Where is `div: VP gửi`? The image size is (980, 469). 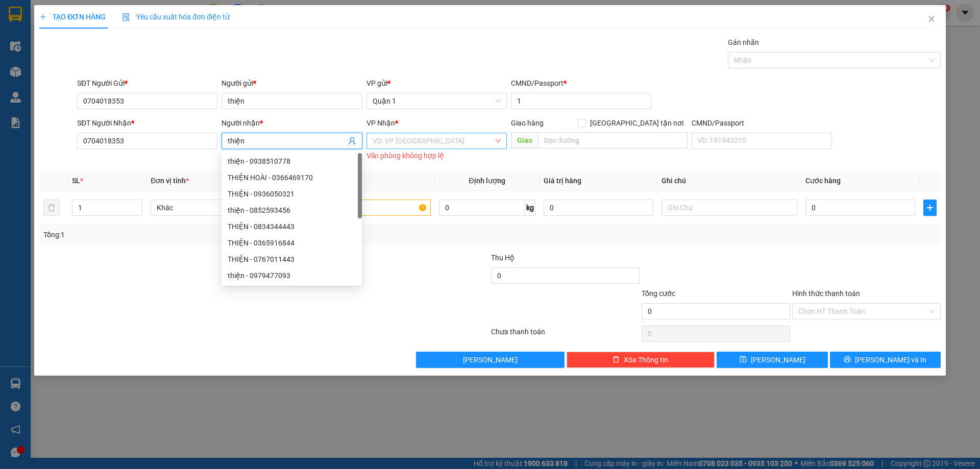 div: VP gửi is located at coordinates (437, 83).